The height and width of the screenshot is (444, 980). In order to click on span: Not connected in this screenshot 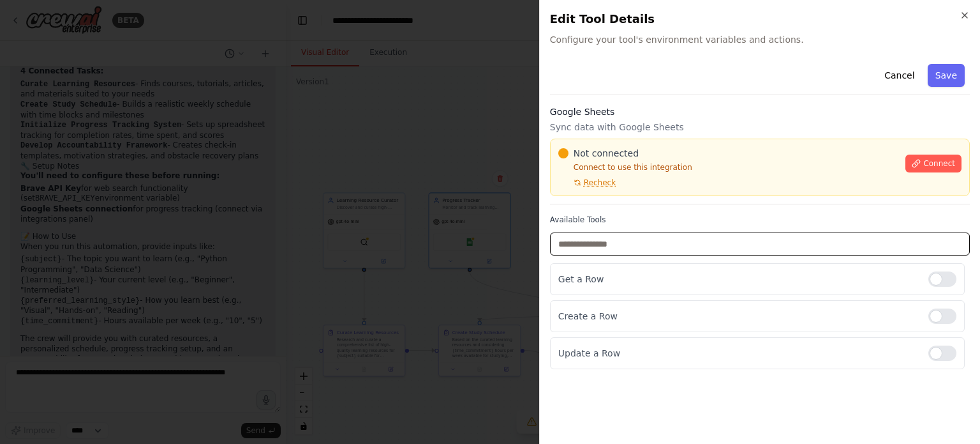, I will do `click(606, 153)`.